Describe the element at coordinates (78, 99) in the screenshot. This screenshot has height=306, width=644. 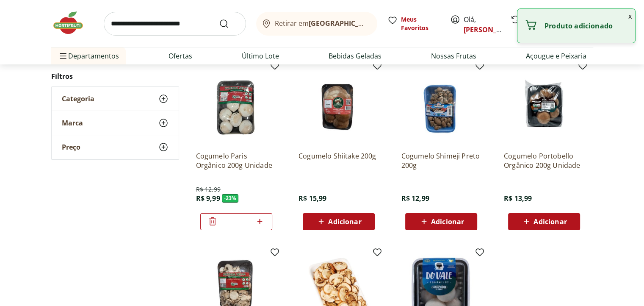
I see `span: Categoria` at that location.